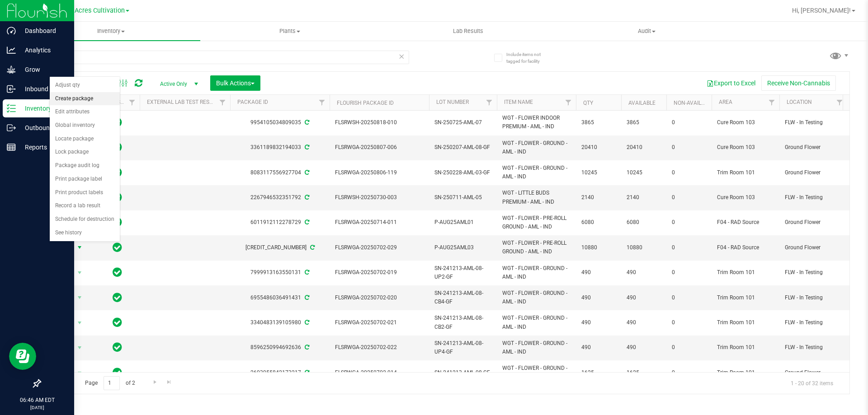 This screenshot has height=415, width=868. I want to click on a: Available, so click(642, 103).